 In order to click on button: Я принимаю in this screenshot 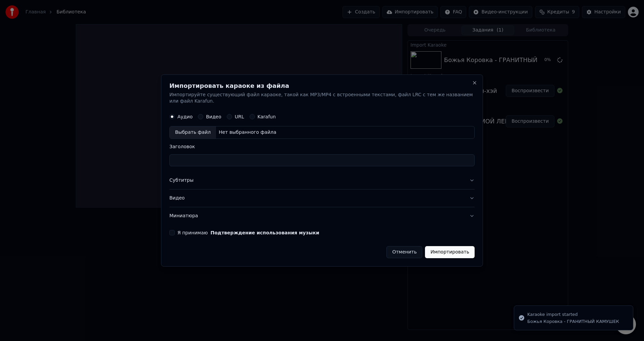, I will do `click(265, 233)`.